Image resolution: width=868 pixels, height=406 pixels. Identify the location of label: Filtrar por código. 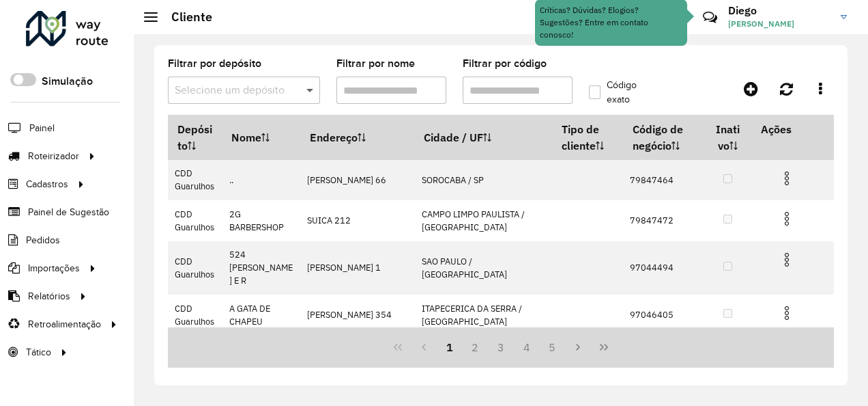
(504, 63).